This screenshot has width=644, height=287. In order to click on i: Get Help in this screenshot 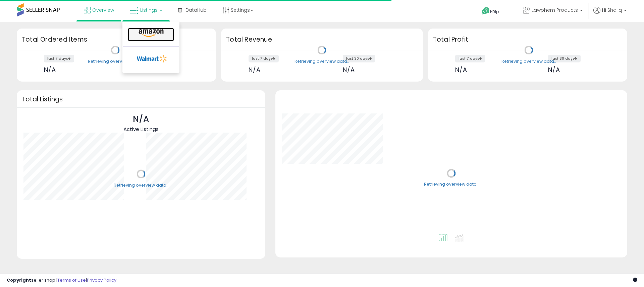, I will do `click(485, 11)`.